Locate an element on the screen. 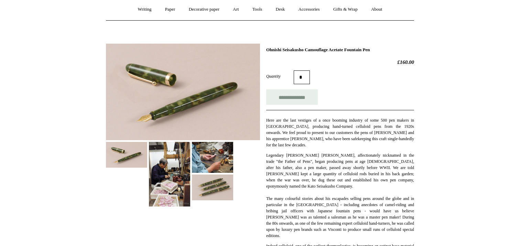 This screenshot has height=246, width=520. a: About is located at coordinates (377, 9).